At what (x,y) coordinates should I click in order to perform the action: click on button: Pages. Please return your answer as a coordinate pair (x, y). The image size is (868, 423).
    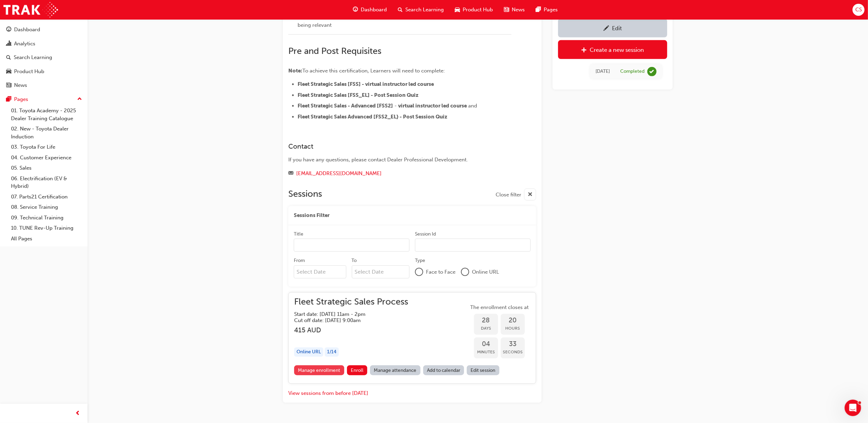
    Looking at the image, I should click on (44, 99).